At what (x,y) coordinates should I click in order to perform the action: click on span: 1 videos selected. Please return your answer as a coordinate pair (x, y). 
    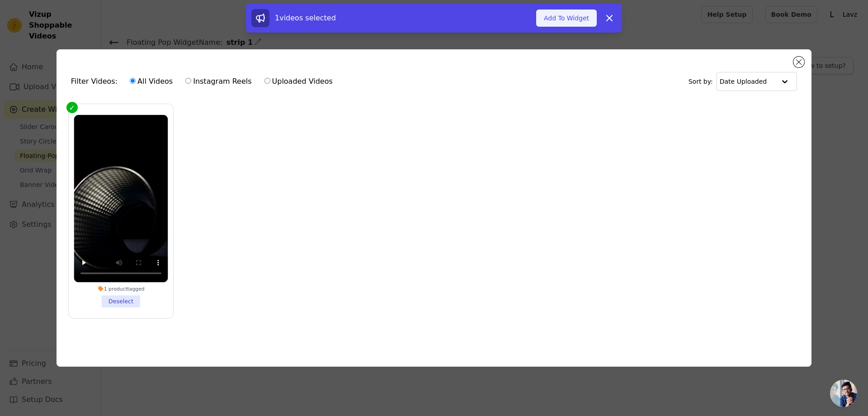
    Looking at the image, I should click on (305, 18).